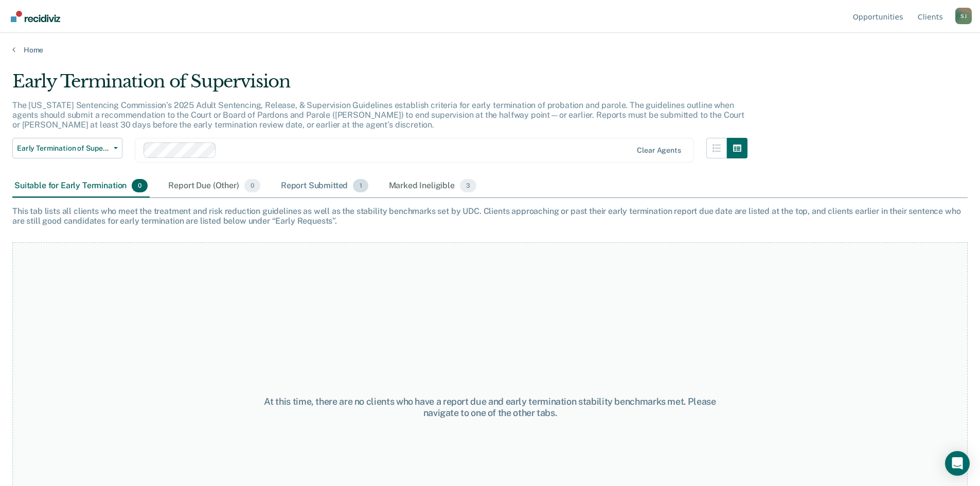  I want to click on button: Profile dropdown button, so click(964, 16).